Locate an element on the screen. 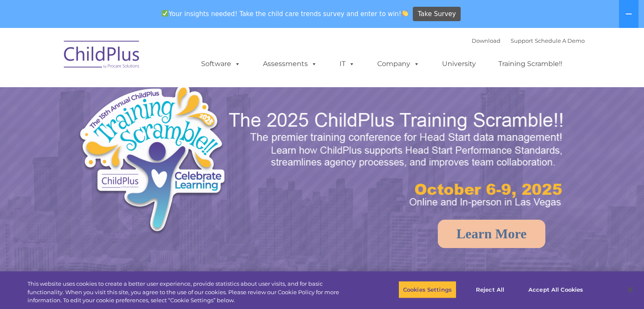 The height and width of the screenshot is (309, 644). button: Close is located at coordinates (631, 290).